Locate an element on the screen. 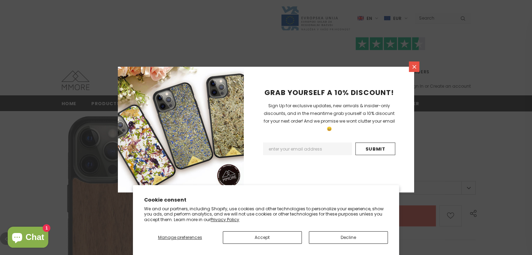 Image resolution: width=532 pixels, height=255 pixels. a: Close is located at coordinates (414, 67).